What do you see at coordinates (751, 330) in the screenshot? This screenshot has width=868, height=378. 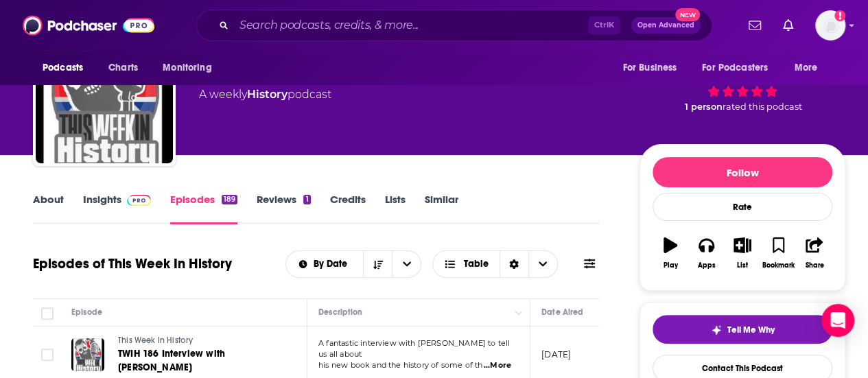 I see `span: Tell Me Why` at bounding box center [751, 330].